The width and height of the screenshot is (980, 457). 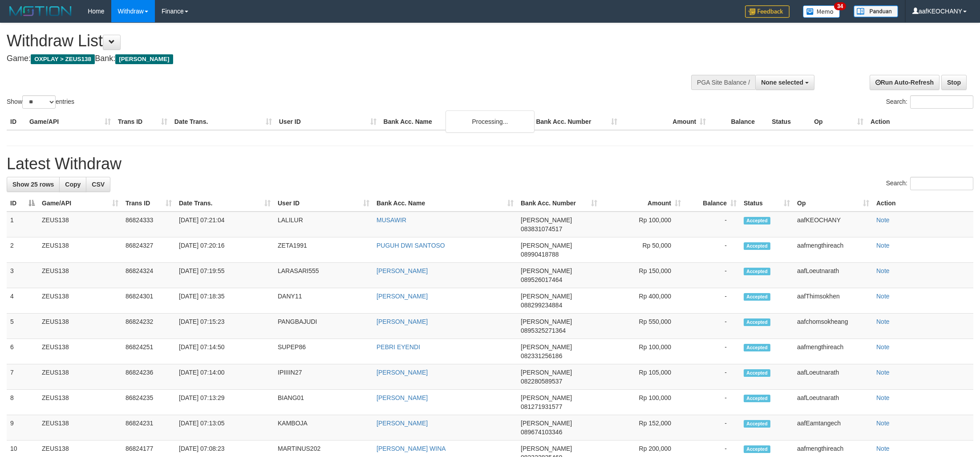 I want to click on div: PGA Site Balance /, so click(x=723, y=82).